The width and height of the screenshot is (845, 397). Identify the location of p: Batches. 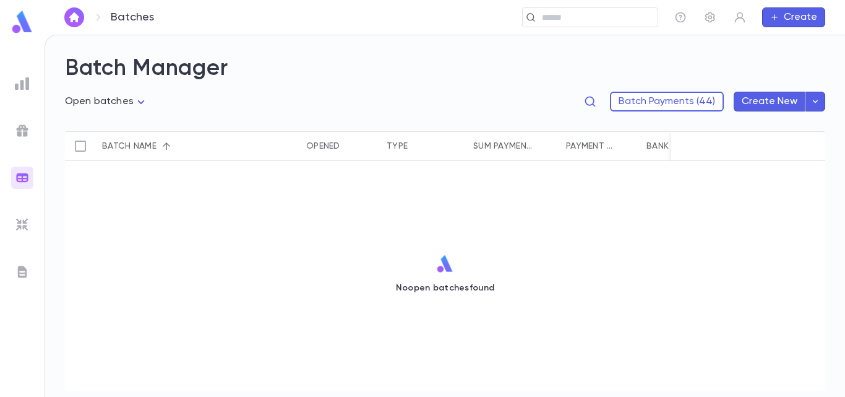
(132, 17).